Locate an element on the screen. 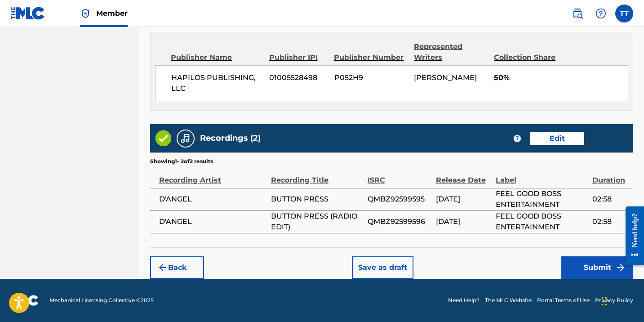  h5: Recordings (2) is located at coordinates (230, 138).